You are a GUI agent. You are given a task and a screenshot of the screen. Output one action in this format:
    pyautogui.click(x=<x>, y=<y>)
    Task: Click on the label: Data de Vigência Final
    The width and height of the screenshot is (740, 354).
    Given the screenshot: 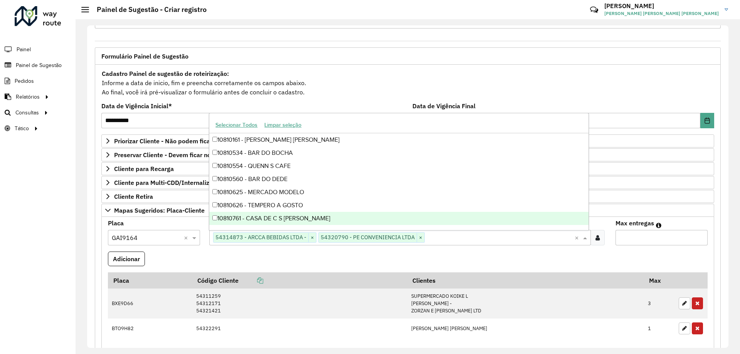 What is the action you would take?
    pyautogui.click(x=444, y=106)
    